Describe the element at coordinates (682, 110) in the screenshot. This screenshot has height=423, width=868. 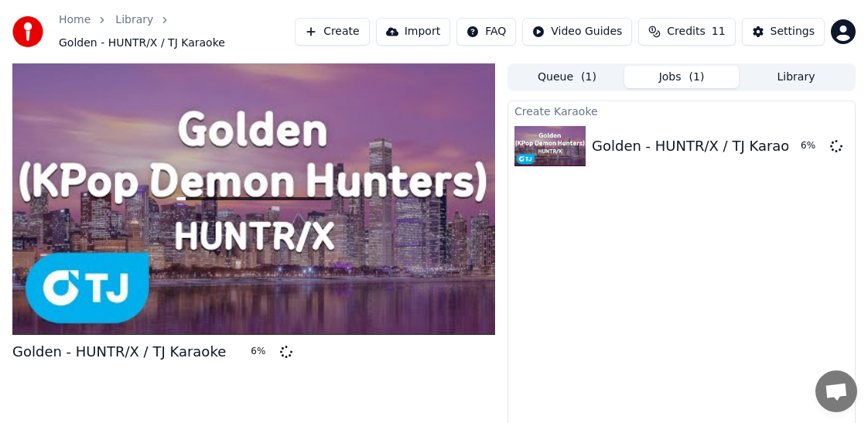
I see `div: Create Karaoke` at that location.